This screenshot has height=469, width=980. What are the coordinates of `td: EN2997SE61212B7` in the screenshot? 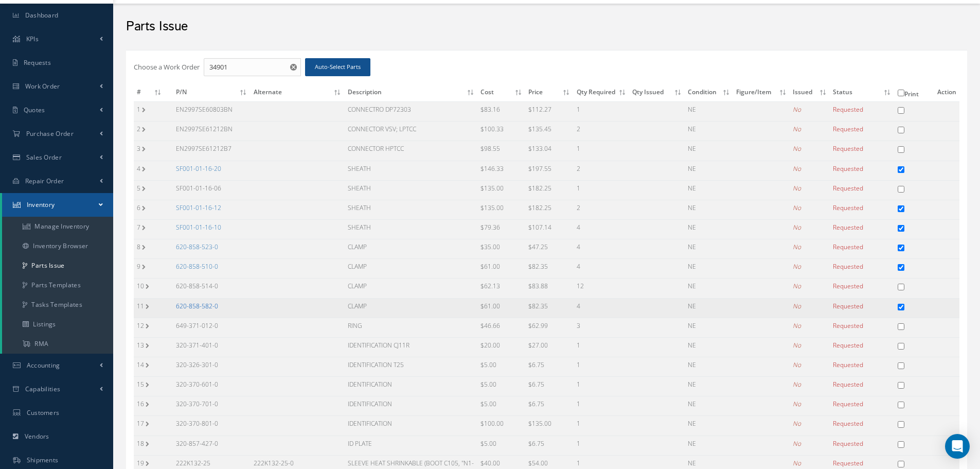 It's located at (212, 151).